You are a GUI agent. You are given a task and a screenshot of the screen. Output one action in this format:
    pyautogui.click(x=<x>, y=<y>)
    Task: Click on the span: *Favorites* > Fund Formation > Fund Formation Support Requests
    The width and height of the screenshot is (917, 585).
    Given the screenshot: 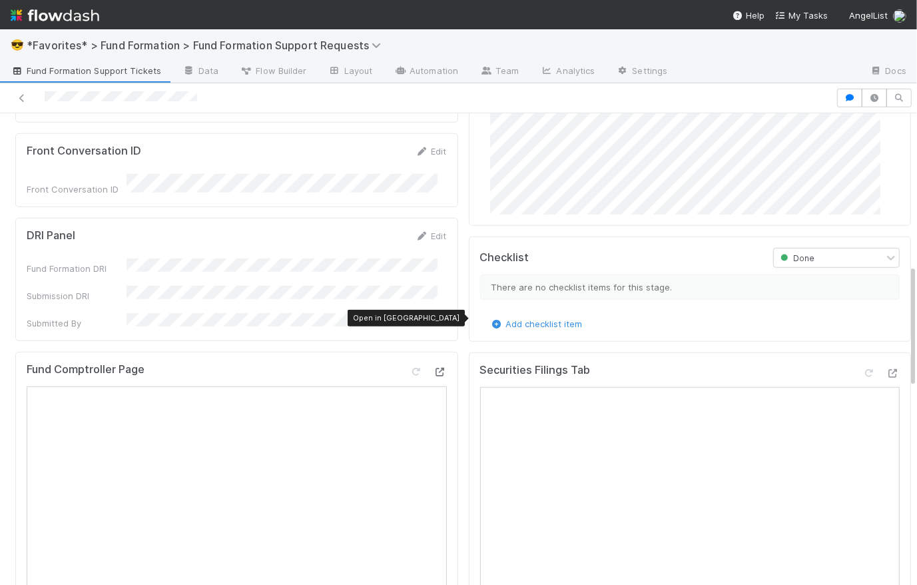 What is the action you would take?
    pyautogui.click(x=207, y=45)
    